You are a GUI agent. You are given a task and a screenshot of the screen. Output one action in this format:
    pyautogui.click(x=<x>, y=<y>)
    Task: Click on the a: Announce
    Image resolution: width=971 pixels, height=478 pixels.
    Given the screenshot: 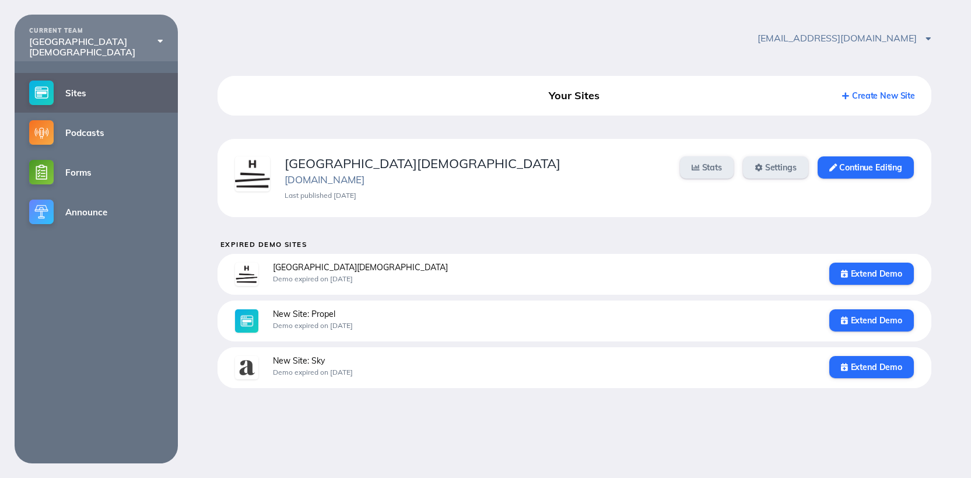 What is the action you would take?
    pyautogui.click(x=96, y=212)
    